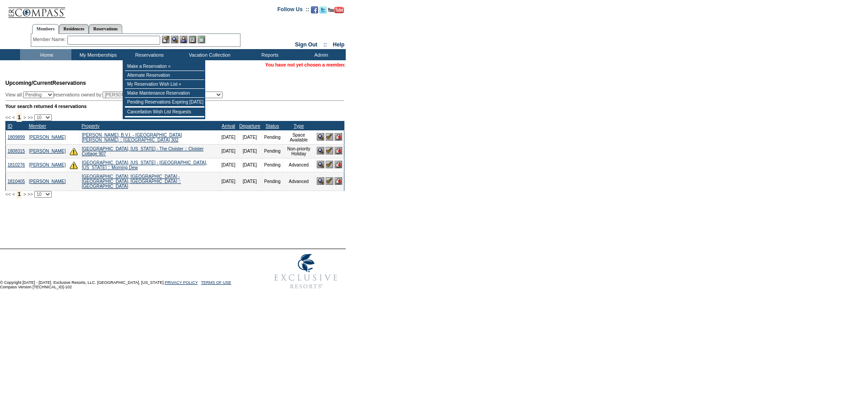  I want to click on td: Home, so click(46, 54).